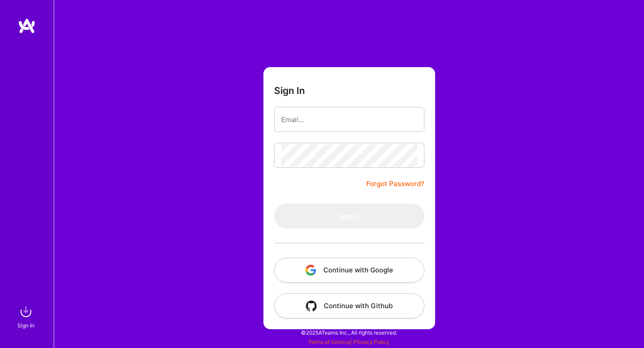 The image size is (644, 348). What do you see at coordinates (395, 184) in the screenshot?
I see `a: Forgot Password?` at bounding box center [395, 184].